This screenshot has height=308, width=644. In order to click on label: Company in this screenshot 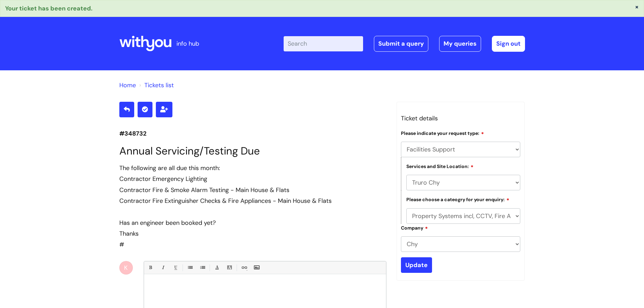, I will do `click(414, 227)`.